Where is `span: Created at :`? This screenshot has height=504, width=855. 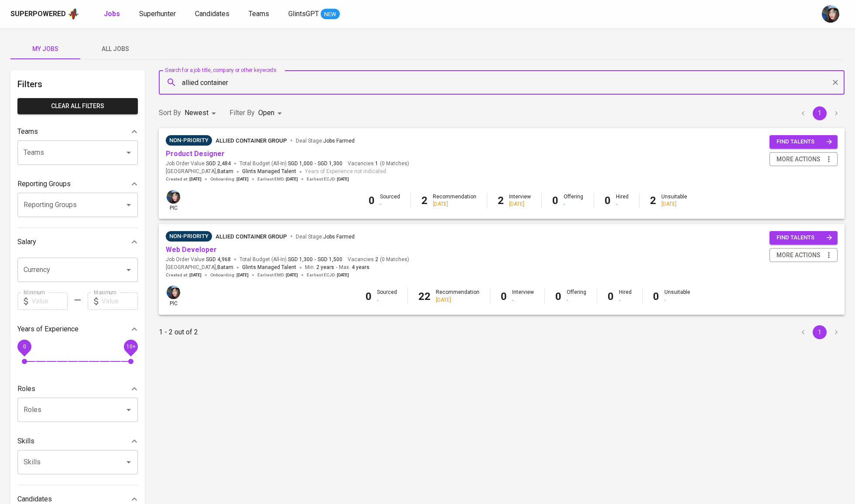
span: Created at : is located at coordinates (184, 179).